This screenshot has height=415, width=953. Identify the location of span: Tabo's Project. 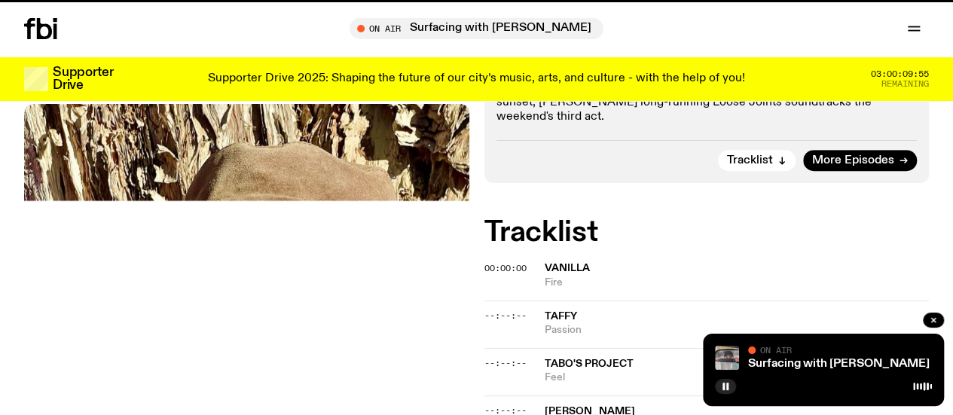
(589, 364).